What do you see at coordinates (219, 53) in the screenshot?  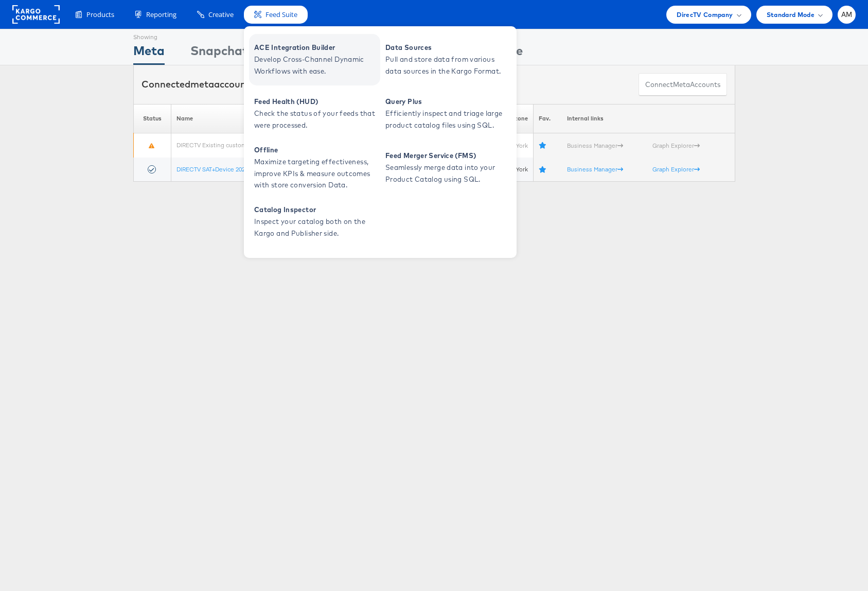 I see `div: Snapchat` at bounding box center [219, 53].